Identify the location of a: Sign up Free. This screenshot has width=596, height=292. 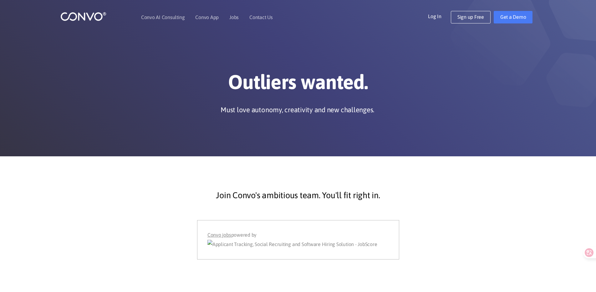
(471, 17).